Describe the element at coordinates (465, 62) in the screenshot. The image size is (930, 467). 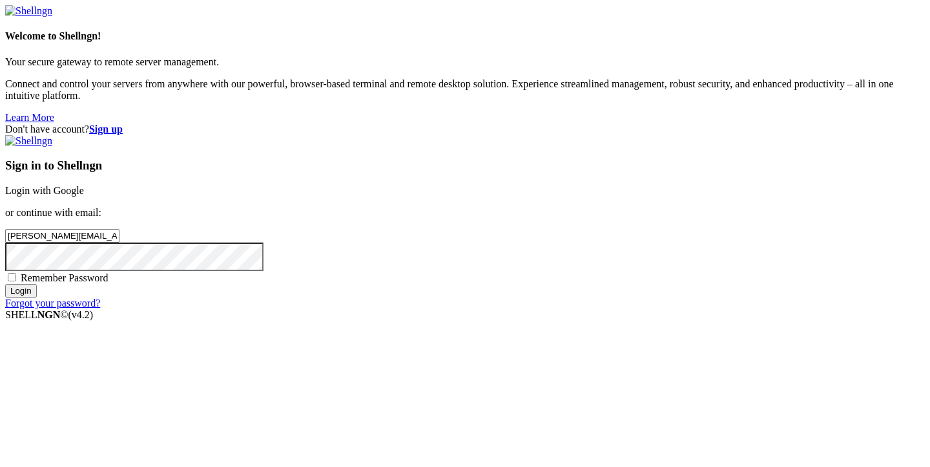
I see `p: Your secure gateway to remote server management.` at that location.